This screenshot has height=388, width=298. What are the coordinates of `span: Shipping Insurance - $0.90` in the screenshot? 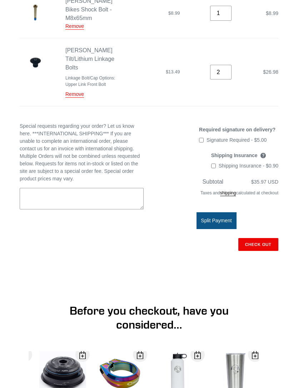 It's located at (249, 166).